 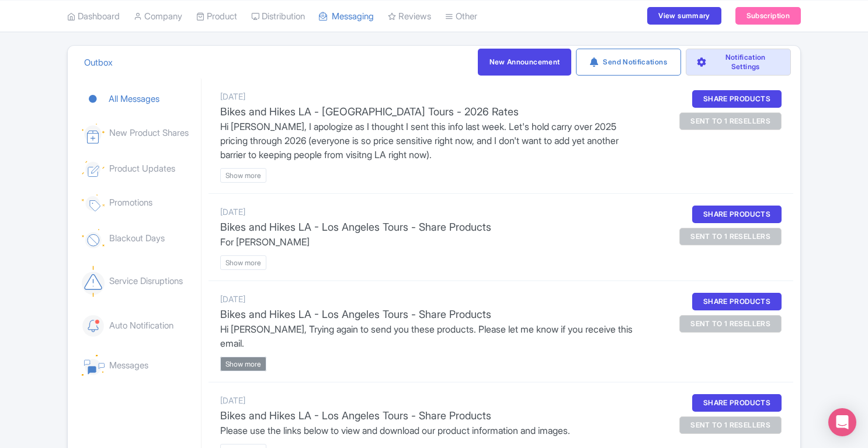 What do you see at coordinates (139, 203) in the screenshot?
I see `a: Promotions` at bounding box center [139, 203].